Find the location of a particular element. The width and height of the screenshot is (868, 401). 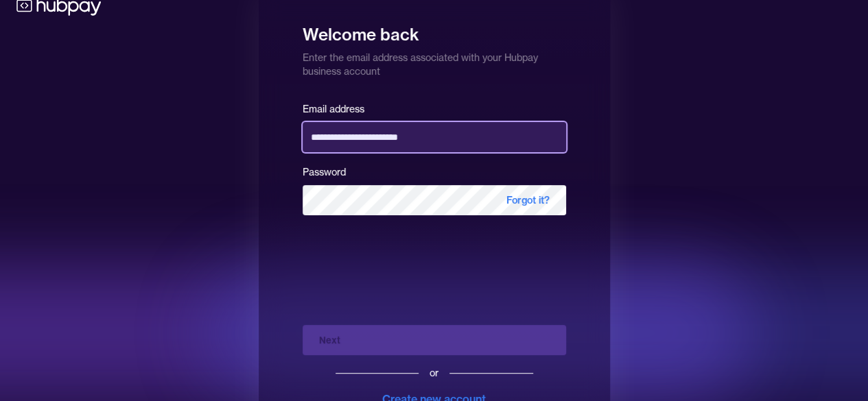

h1: Welcome back is located at coordinates (434, 30).